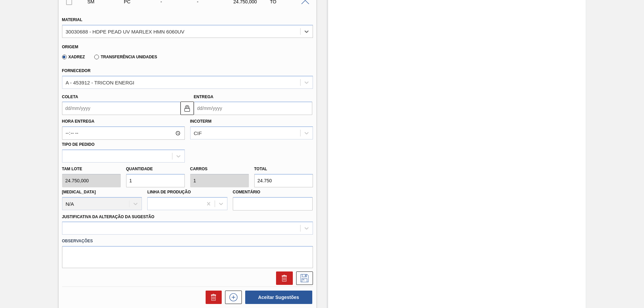  Describe the element at coordinates (169, 192) in the screenshot. I see `label: Linha de Produção` at that location.